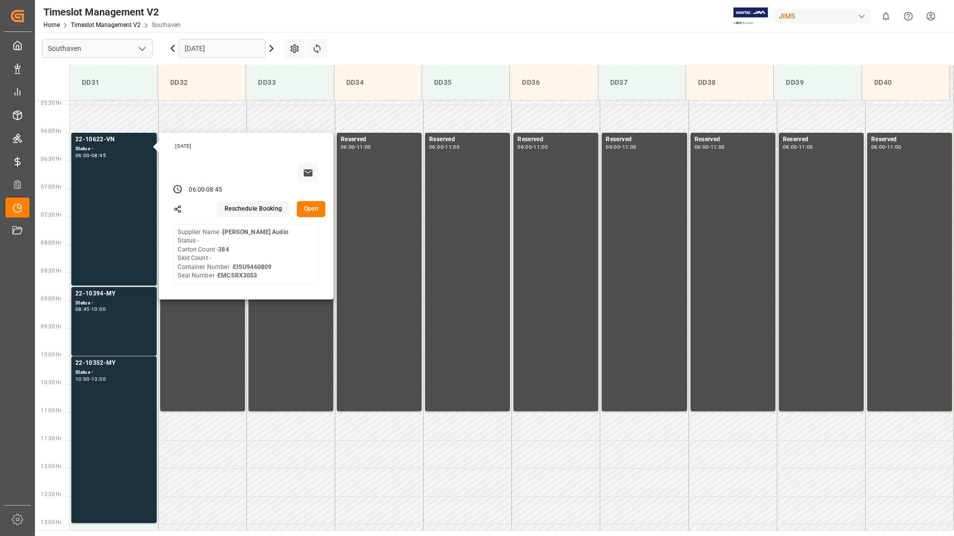  Describe the element at coordinates (51, 159) in the screenshot. I see `span: 06:30 Hr` at that location.